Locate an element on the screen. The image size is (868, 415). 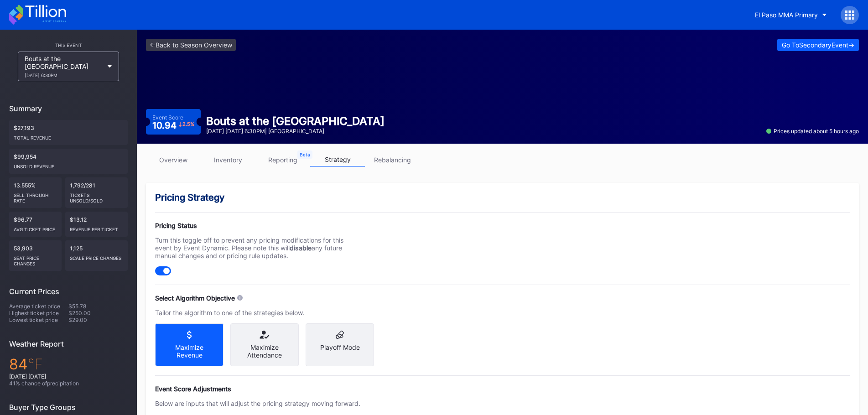
div: Maximize Revenue is located at coordinates (189, 351).